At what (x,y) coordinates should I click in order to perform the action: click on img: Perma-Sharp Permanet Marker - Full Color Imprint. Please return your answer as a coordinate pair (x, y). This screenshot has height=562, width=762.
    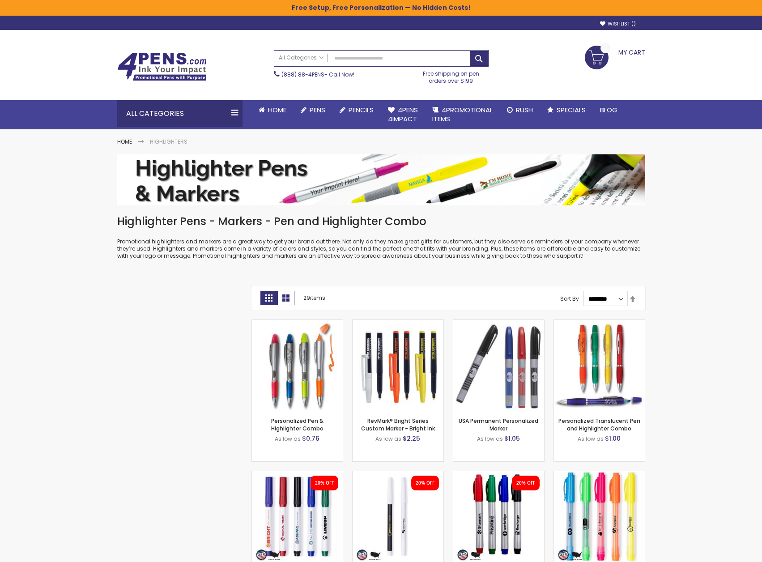
    Looking at the image, I should click on (499, 517).